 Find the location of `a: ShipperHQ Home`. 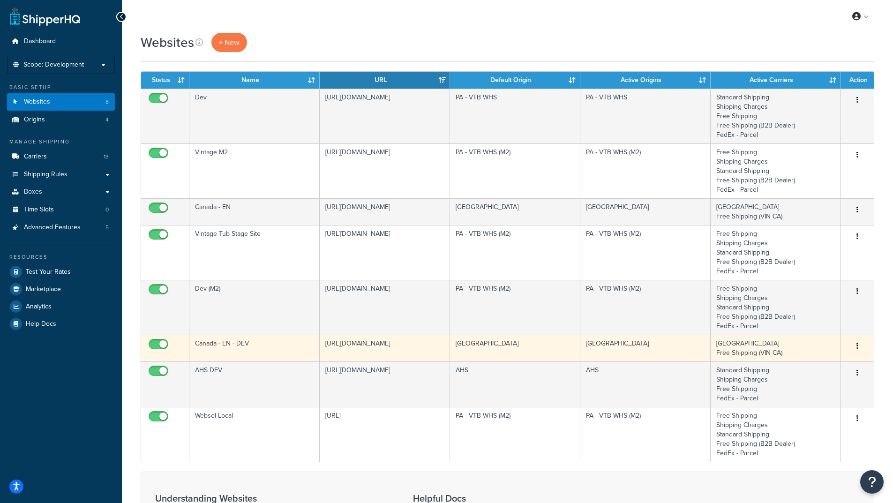

a: ShipperHQ Home is located at coordinates (45, 16).